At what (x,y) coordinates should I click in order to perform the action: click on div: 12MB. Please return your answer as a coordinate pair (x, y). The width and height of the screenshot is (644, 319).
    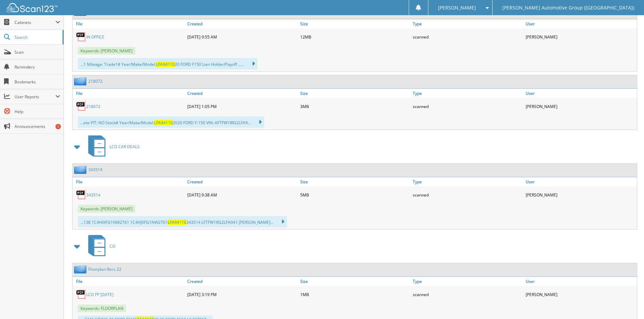
    Looking at the image, I should click on (355, 37).